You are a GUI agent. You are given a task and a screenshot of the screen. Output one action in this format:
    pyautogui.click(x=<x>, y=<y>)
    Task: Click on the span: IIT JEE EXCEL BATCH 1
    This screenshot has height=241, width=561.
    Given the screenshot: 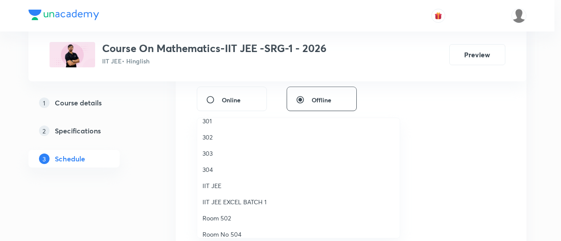 What is the action you would take?
    pyautogui.click(x=298, y=202)
    